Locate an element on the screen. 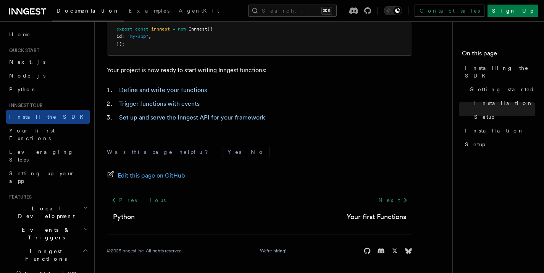 The image size is (544, 273). h4: On this page is located at coordinates (499, 55).